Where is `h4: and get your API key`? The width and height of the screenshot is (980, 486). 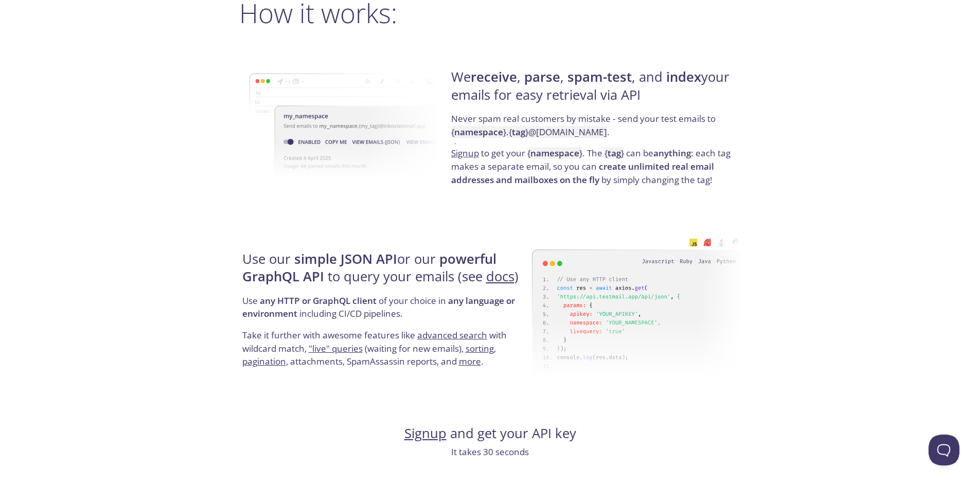
h4: and get your API key is located at coordinates (490, 434).